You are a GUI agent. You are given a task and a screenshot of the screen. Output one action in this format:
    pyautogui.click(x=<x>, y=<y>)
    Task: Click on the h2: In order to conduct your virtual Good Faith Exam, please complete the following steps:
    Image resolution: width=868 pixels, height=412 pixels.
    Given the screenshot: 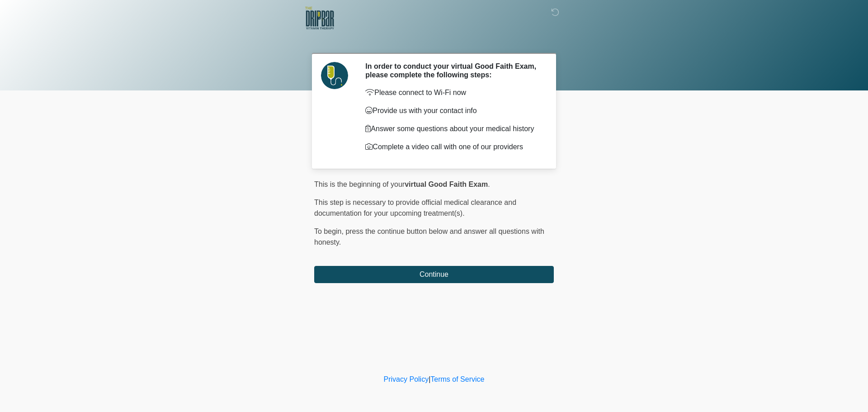 What is the action you would take?
    pyautogui.click(x=452, y=70)
    